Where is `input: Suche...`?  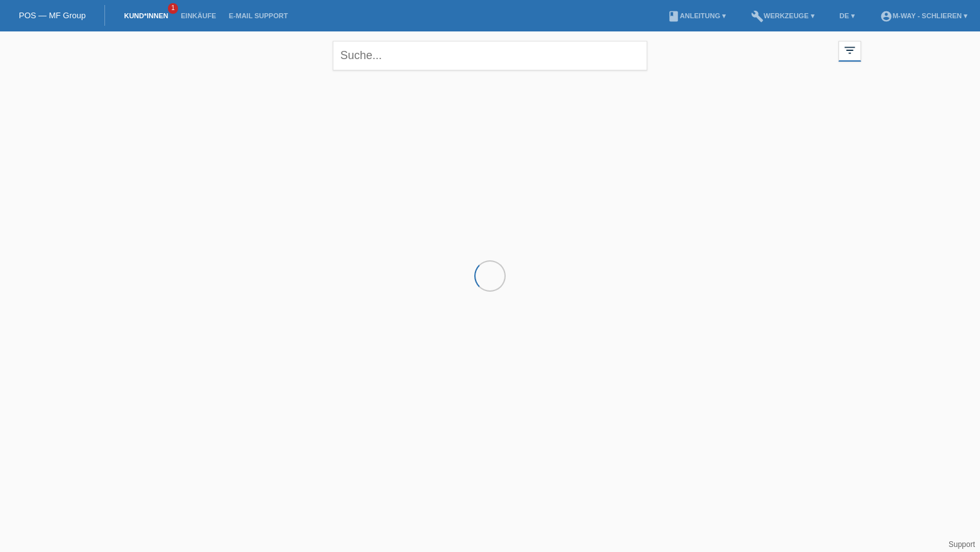 input: Suche... is located at coordinates (490, 55).